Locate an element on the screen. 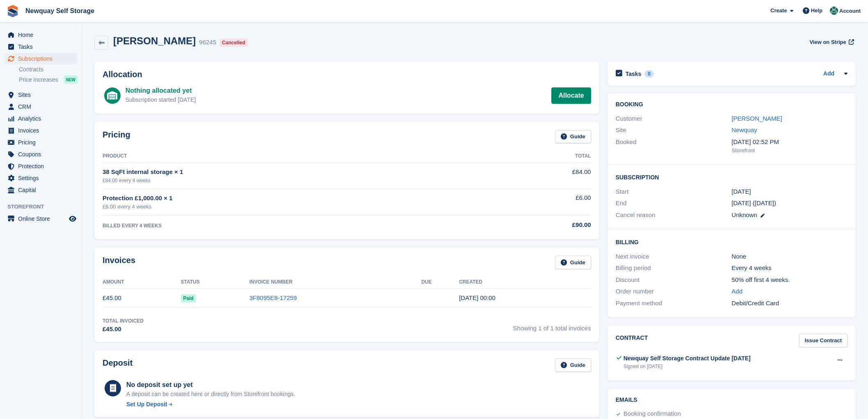 This screenshot has width=868, height=419. div: 38 SqFt internal storage × 1 is located at coordinates (300, 172).